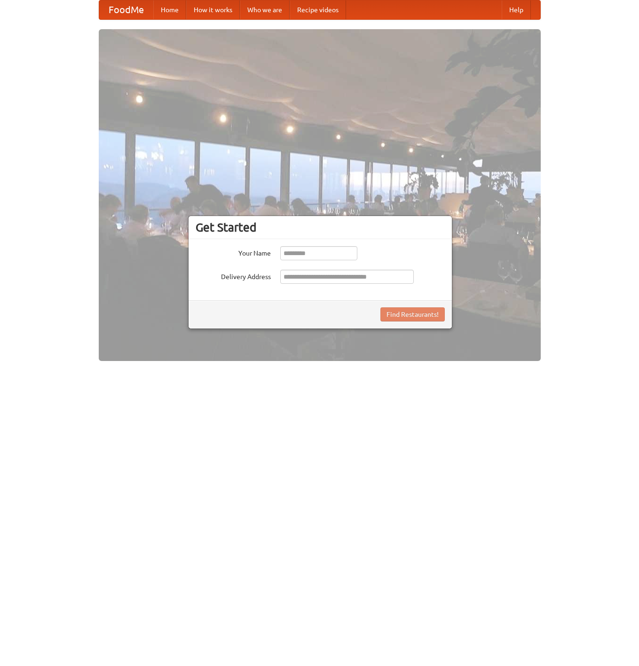  I want to click on h3: Get Started, so click(320, 227).